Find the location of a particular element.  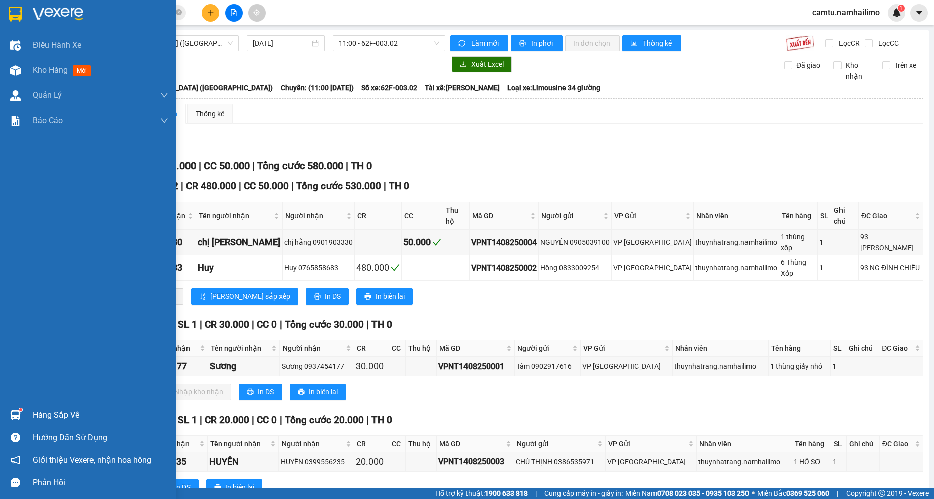

span: plus is located at coordinates (211, 13).